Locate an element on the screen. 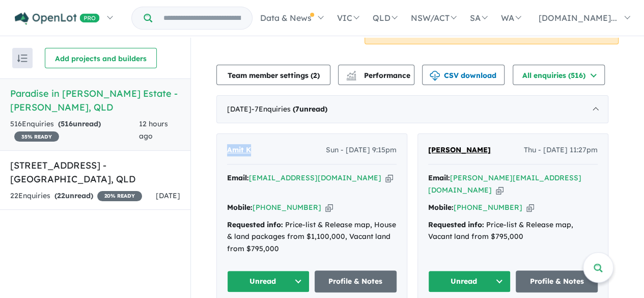 The width and height of the screenshot is (644, 298). span: 516 is located at coordinates (67, 123).